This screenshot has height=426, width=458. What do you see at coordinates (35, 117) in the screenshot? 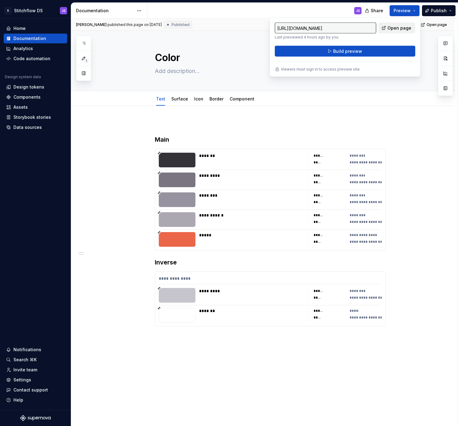
I see `a: Storybook stories` at bounding box center [35, 117].